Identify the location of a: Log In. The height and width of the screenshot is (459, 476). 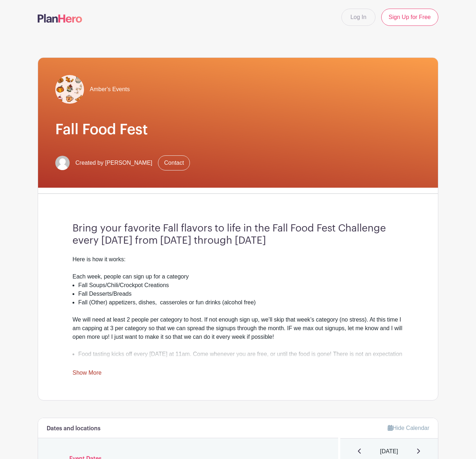
(359, 17).